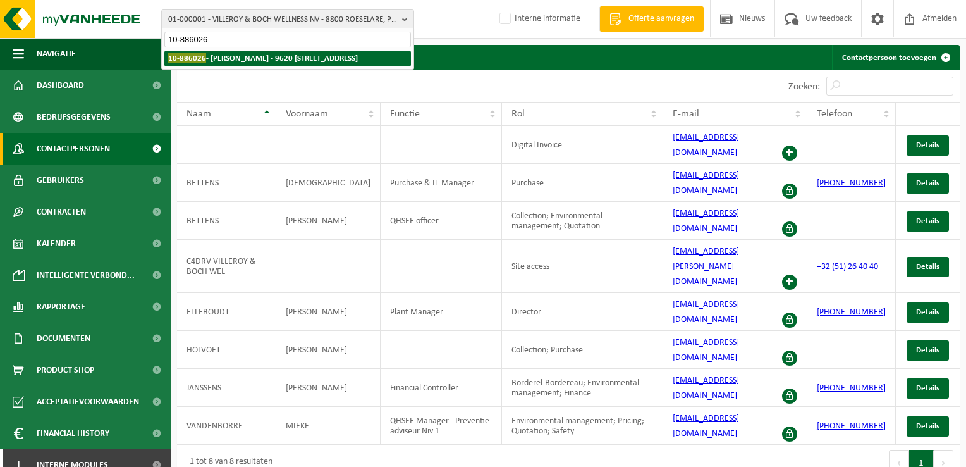 This screenshot has height=467, width=966. I want to click on span: Bedrijfsgegevens, so click(73, 117).